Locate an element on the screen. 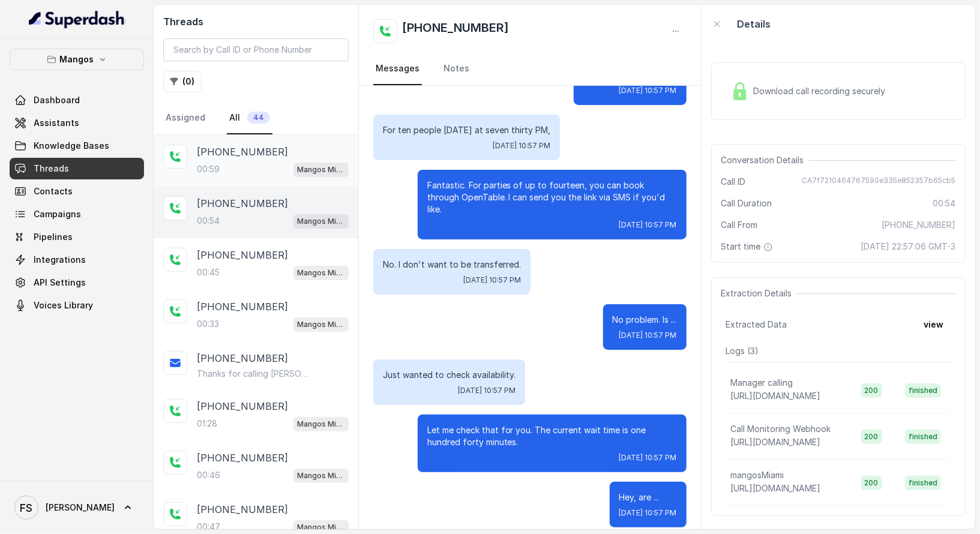  p: 00:46 is located at coordinates (208, 475).